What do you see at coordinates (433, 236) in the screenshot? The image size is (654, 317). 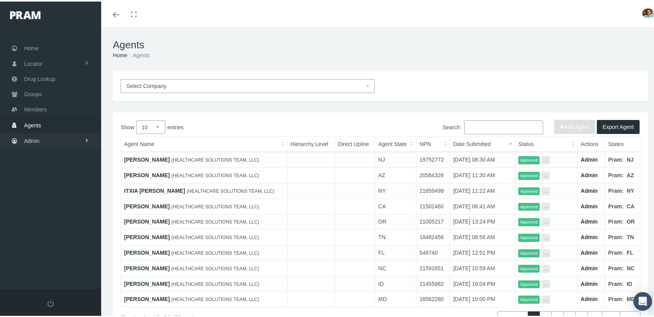 I see `td: 18482456` at bounding box center [433, 236].